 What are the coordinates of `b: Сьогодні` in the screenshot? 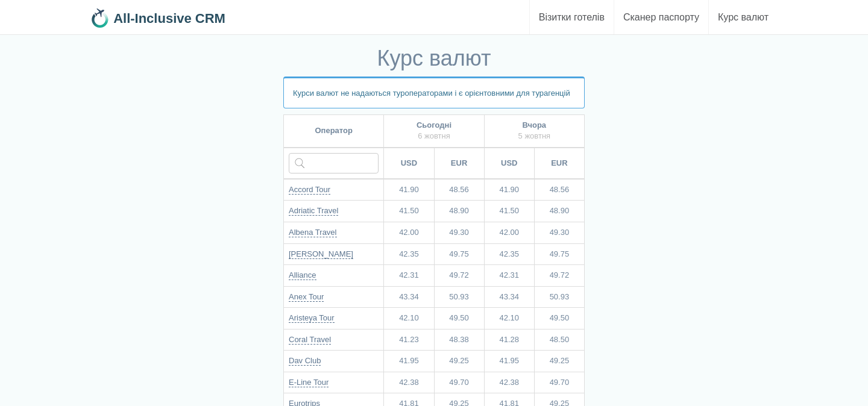 It's located at (434, 125).